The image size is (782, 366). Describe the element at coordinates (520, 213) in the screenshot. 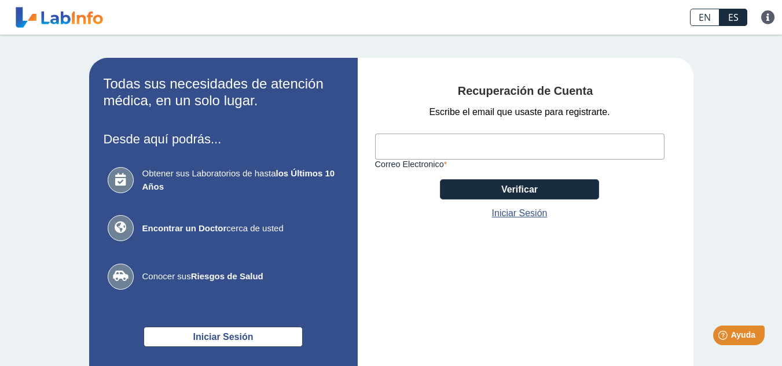

I see `a: Iniciar Sesión` at that location.